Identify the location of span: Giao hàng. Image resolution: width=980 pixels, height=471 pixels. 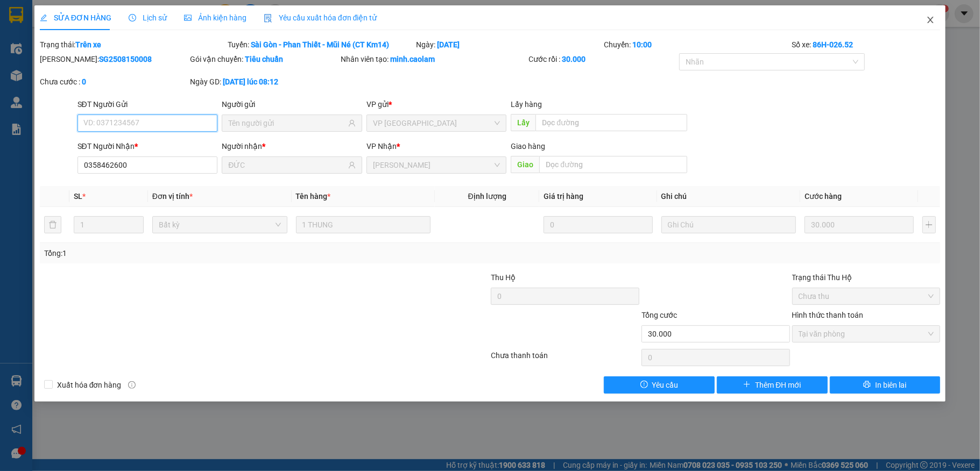
(528, 146).